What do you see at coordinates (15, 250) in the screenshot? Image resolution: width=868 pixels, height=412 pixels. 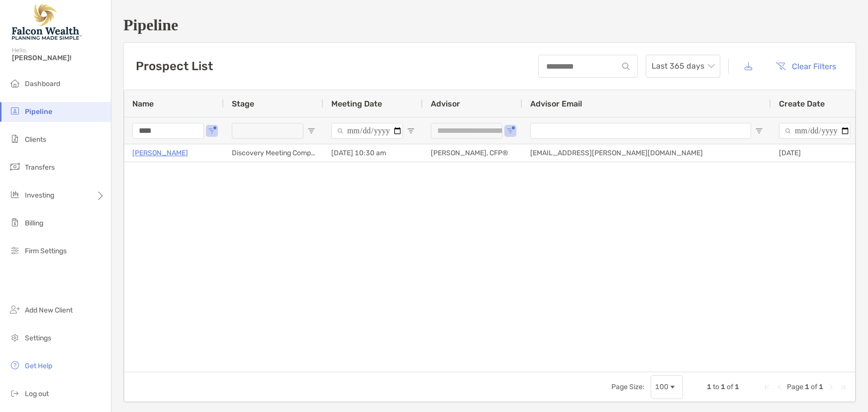 I see `img: firm-settings icon` at bounding box center [15, 250].